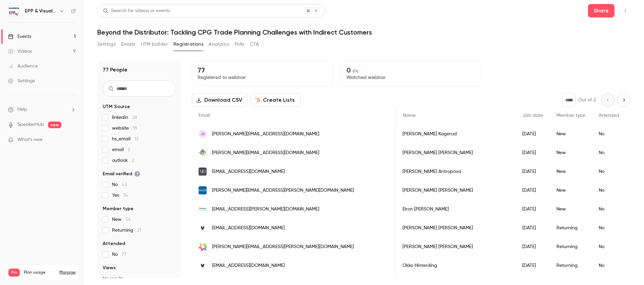 This screenshot has height=285, width=644. What do you see at coordinates (262, 70) in the screenshot?
I see `p: 77` at bounding box center [262, 70].